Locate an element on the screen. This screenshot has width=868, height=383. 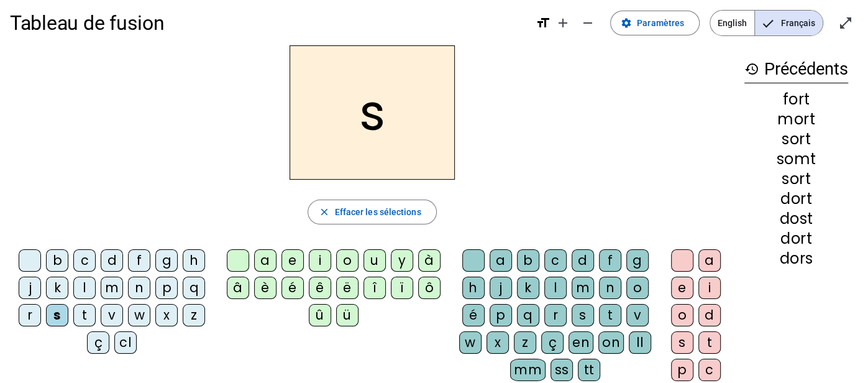
div: î is located at coordinates (375, 288).